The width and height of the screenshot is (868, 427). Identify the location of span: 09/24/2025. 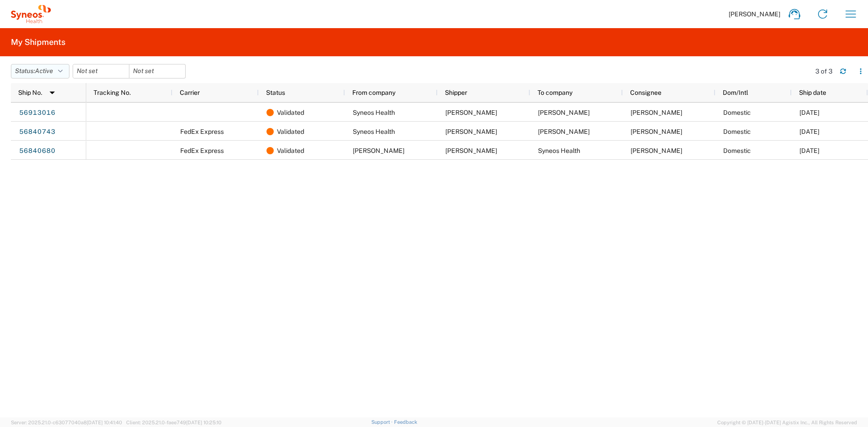
(809, 113).